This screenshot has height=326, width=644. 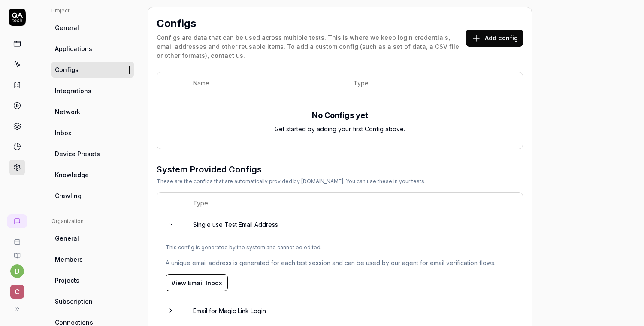 What do you see at coordinates (93, 175) in the screenshot?
I see `a: Knowledge` at bounding box center [93, 175].